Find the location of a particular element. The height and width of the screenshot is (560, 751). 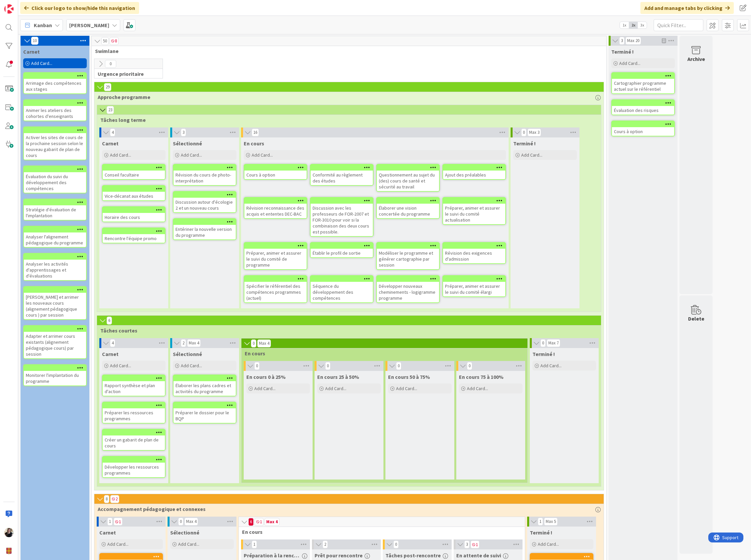

div: Rencontre l'équipe promo is located at coordinates (133, 235).